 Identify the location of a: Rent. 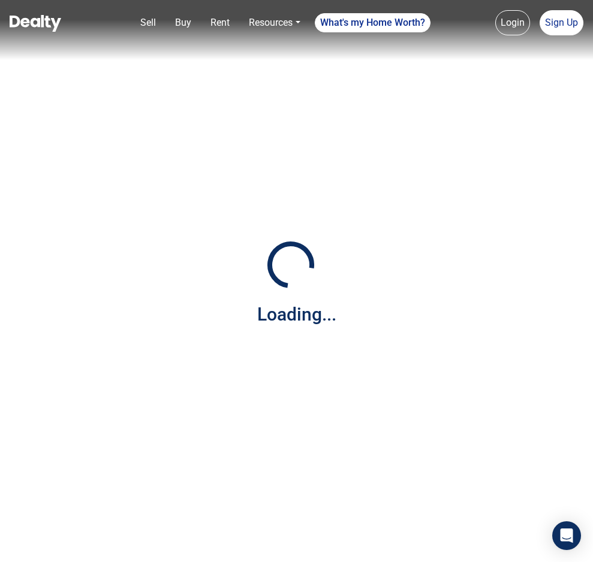
(220, 23).